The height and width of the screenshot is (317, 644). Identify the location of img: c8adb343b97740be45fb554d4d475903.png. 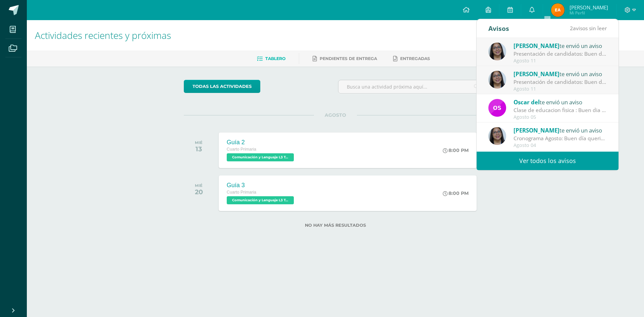
(558, 10).